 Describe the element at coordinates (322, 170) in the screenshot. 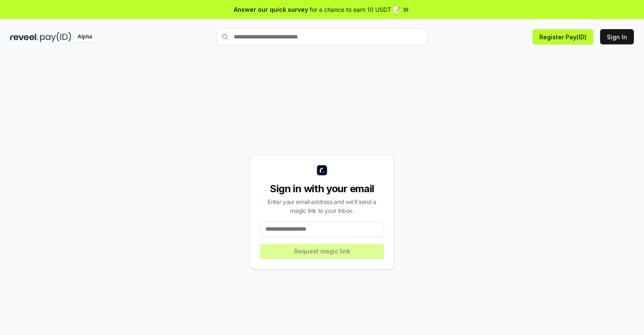

I see `img: logo_small` at that location.